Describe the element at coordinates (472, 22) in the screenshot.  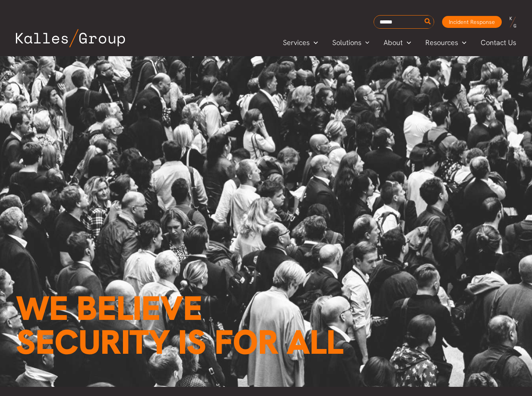
I see `div: Incident Response` at that location.